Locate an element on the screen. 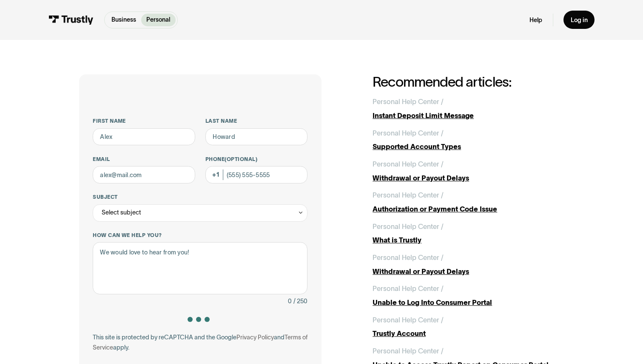  img: Trustly Logo is located at coordinates (71, 20).